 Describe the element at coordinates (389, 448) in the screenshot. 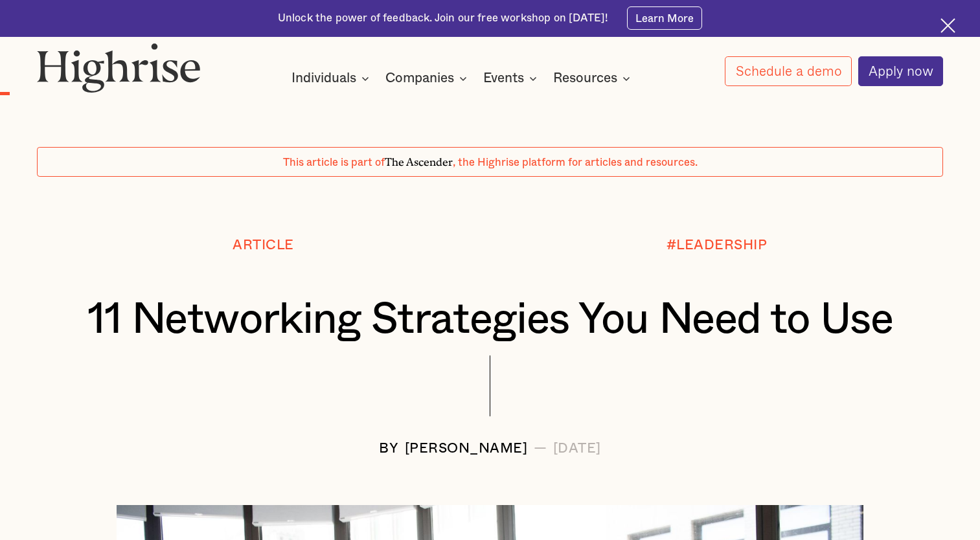

I see `div: BY` at that location.